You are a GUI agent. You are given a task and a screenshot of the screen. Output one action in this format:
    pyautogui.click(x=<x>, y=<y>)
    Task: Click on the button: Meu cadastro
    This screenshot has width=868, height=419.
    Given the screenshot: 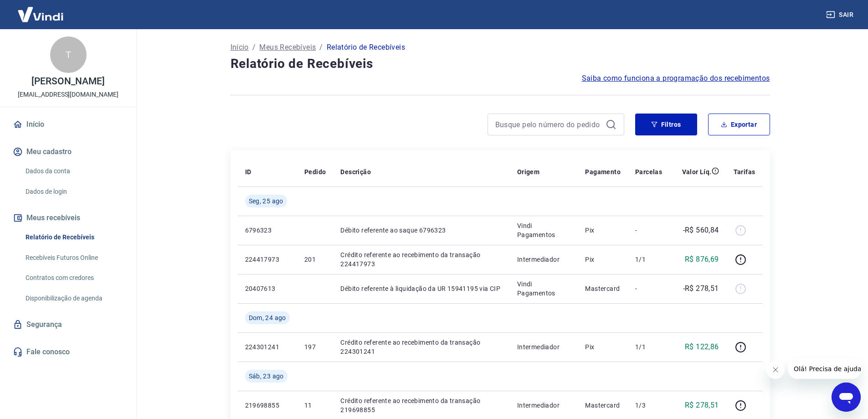 What is the action you would take?
    pyautogui.click(x=68, y=152)
    